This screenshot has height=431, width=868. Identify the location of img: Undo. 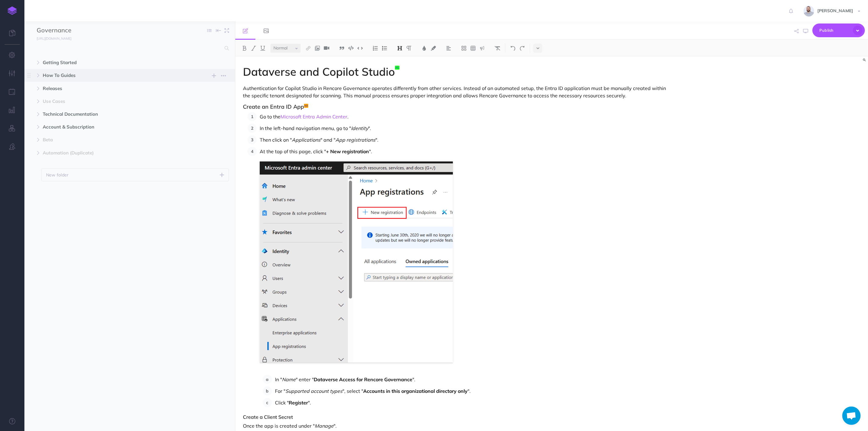
(513, 48).